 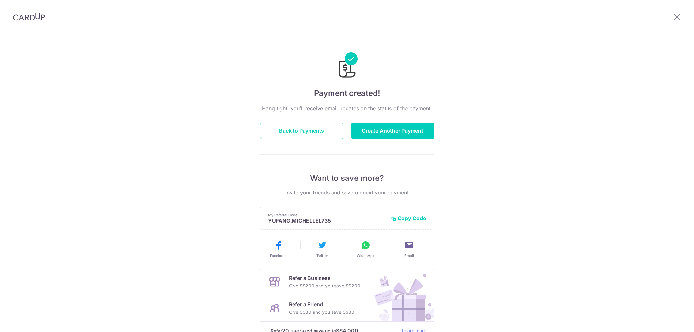 I want to click on p: Hang tight, you’ll receive email updates on the status of the payment., so click(x=347, y=108).